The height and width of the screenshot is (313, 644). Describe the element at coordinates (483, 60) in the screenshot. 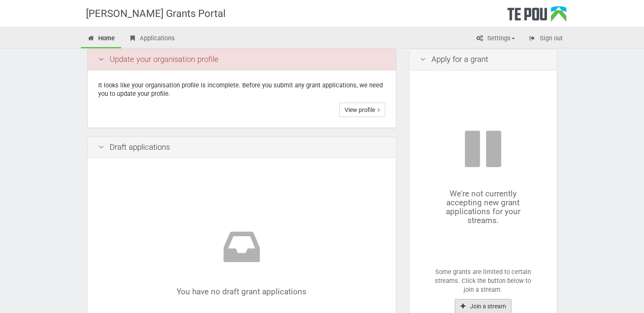

I see `div: Apply for a grant` at that location.